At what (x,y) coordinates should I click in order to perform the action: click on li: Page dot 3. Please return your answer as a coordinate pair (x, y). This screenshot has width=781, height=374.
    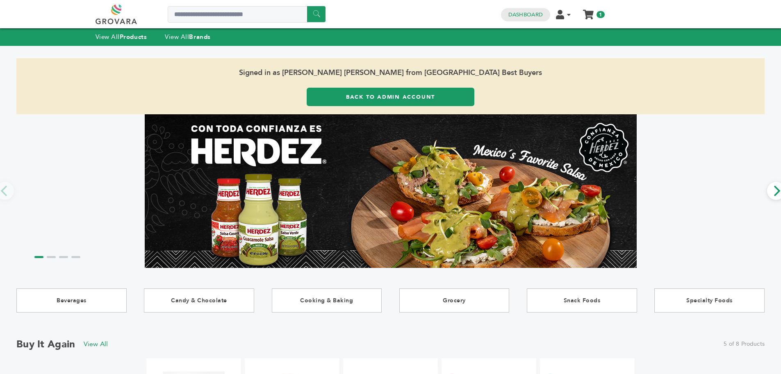
    Looking at the image, I should click on (64, 257).